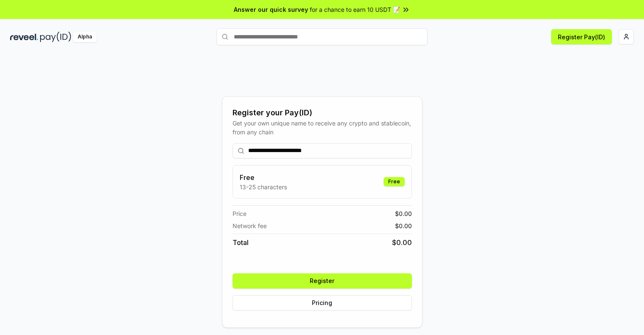 This screenshot has width=644, height=335. What do you see at coordinates (56, 37) in the screenshot?
I see `img: pay_id` at bounding box center [56, 37].